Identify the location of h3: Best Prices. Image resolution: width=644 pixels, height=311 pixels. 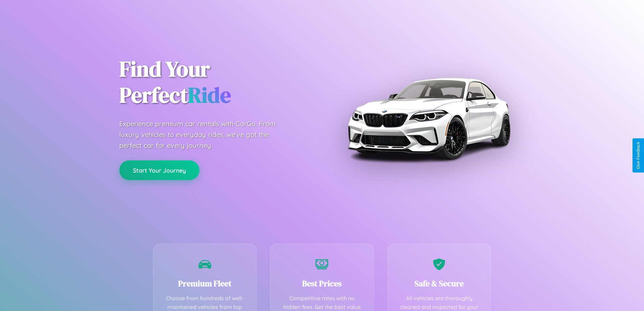
(322, 283).